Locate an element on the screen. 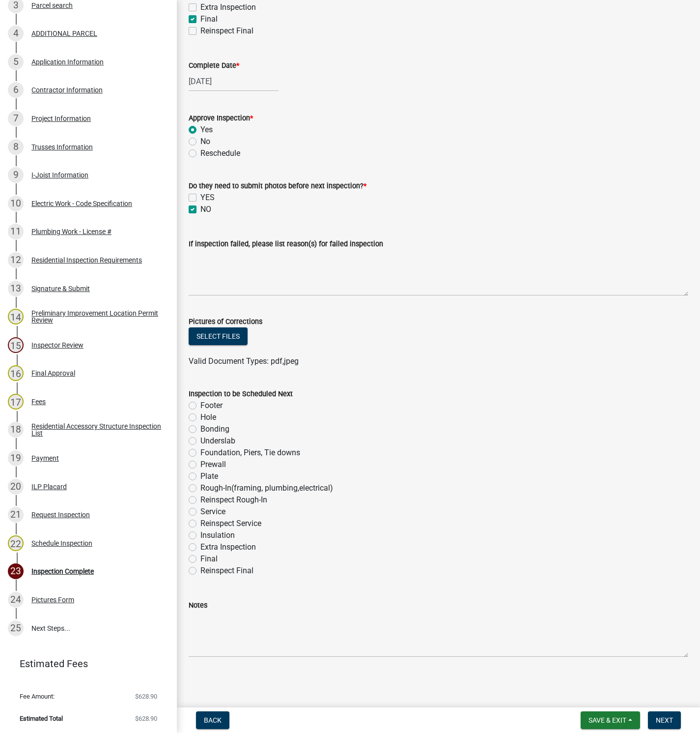 This screenshot has height=733, width=700. label: Notes is located at coordinates (198, 606).